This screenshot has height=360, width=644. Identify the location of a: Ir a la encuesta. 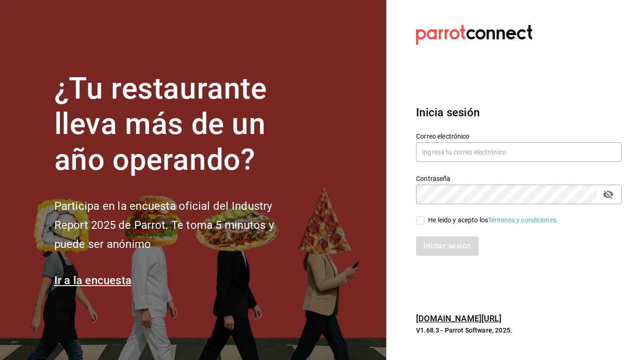
(93, 280).